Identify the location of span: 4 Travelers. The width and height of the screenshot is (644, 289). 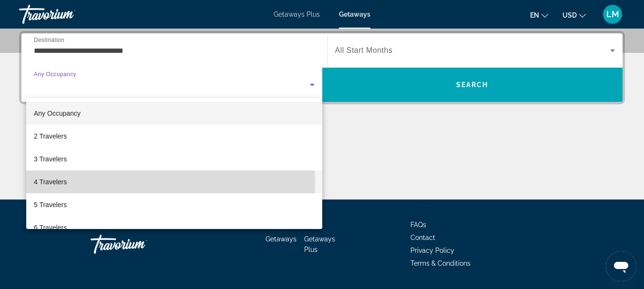
(50, 182).